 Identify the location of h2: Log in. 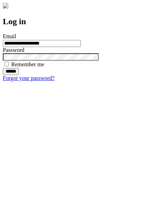
(79, 21).